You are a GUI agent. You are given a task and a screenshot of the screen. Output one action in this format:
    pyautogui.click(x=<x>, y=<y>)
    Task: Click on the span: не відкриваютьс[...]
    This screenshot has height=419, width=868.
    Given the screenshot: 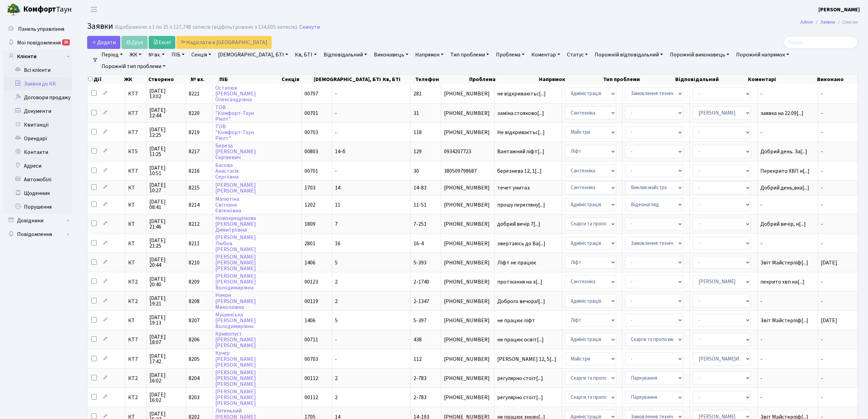 What is the action you would take?
    pyautogui.click(x=521, y=94)
    